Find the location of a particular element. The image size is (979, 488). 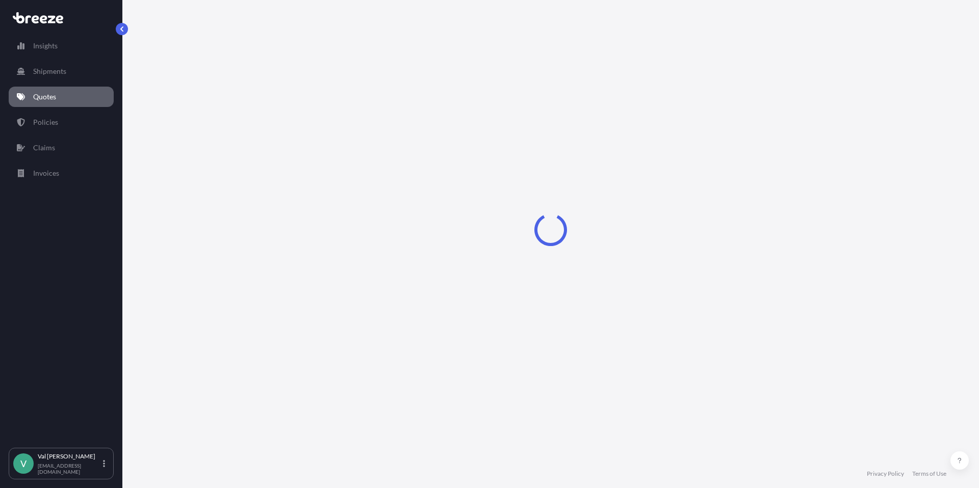

p: Policies is located at coordinates (45, 122).